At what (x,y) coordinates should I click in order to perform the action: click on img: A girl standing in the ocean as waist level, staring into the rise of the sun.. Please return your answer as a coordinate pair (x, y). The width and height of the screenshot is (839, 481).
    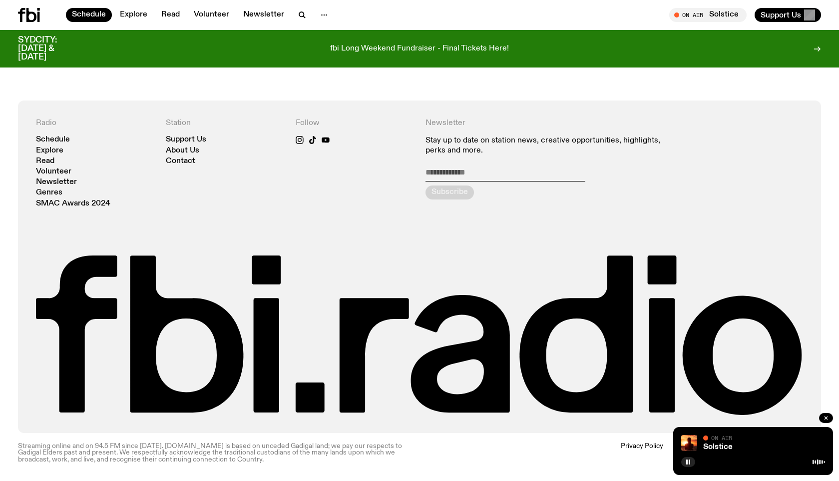
    Looking at the image, I should click on (689, 443).